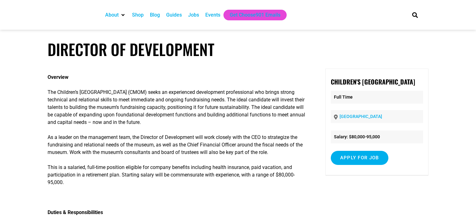 Image resolution: width=476 pixels, height=220 pixels. I want to click on div: Guides, so click(174, 15).